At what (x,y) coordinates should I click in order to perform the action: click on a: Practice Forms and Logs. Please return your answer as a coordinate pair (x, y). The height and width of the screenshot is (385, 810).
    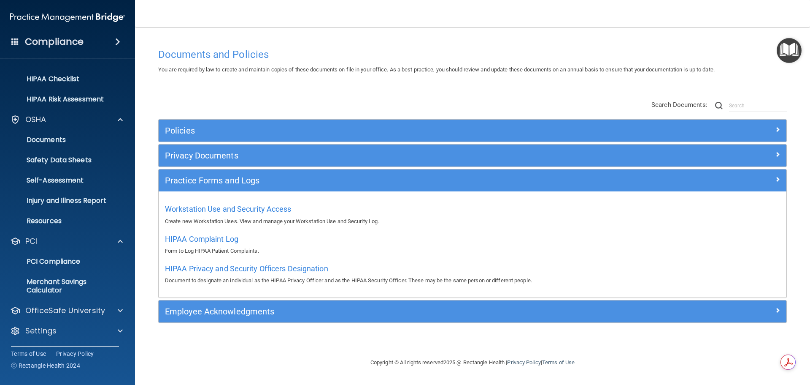
    Looking at the image, I should click on (473, 180).